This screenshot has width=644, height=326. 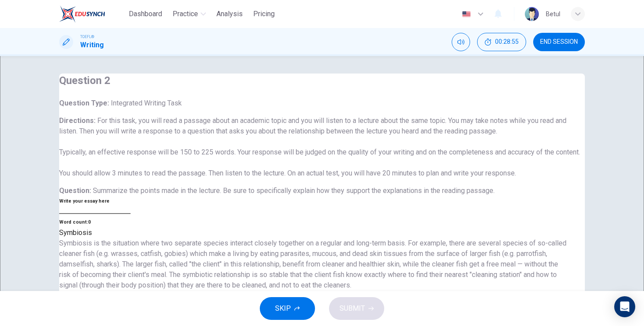 What do you see at coordinates (553, 14) in the screenshot?
I see `div: Betul` at bounding box center [553, 14].